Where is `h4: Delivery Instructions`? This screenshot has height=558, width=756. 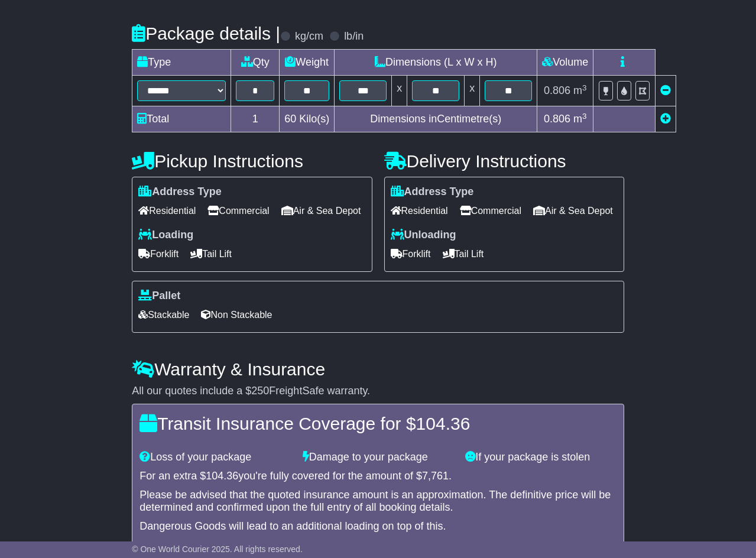
h4: Delivery Instructions is located at coordinates (504, 160).